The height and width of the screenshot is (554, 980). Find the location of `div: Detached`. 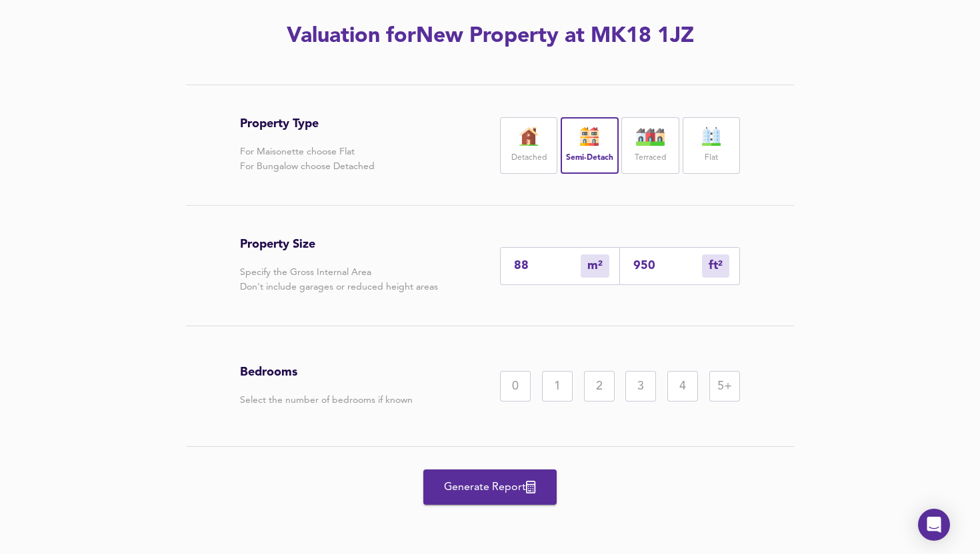

div: Detached is located at coordinates (529, 145).